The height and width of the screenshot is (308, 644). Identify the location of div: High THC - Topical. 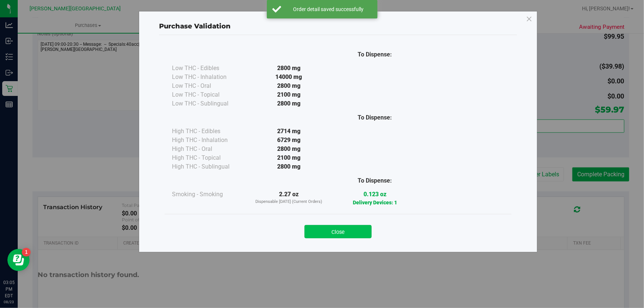
(209, 158).